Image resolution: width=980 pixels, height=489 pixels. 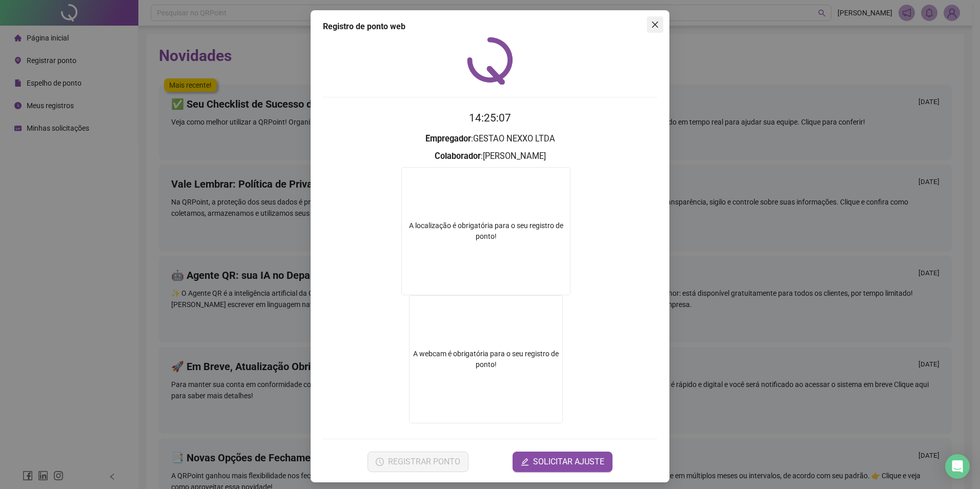 I want to click on button: editSOLICITAR AJUSTE, so click(x=562, y=462).